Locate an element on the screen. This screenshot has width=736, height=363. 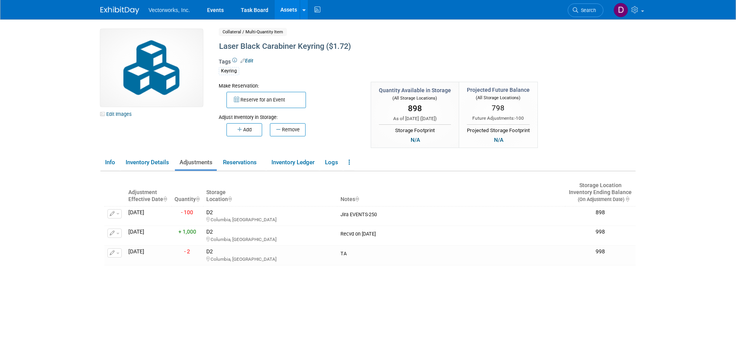
a: Edit is located at coordinates (246, 61).